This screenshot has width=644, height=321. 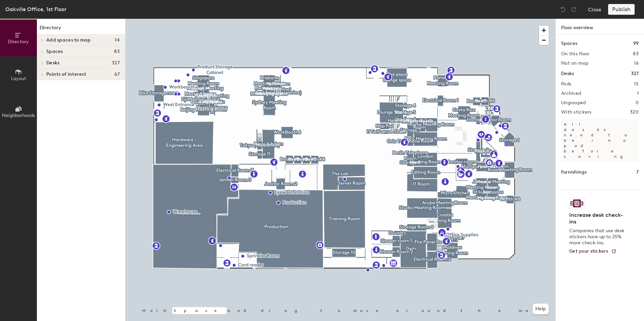 What do you see at coordinates (634, 112) in the screenshot?
I see `h2: 320` at bounding box center [634, 112].